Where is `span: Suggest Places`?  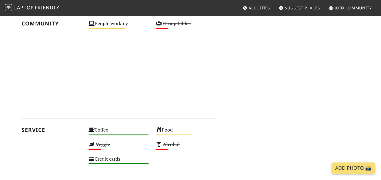
span: Suggest Places is located at coordinates (303, 8).